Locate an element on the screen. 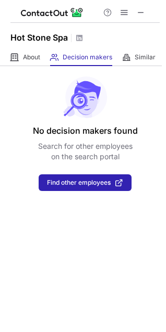 This screenshot has height=332, width=166. img: ContactOut v5.3.10 is located at coordinates (52, 13).